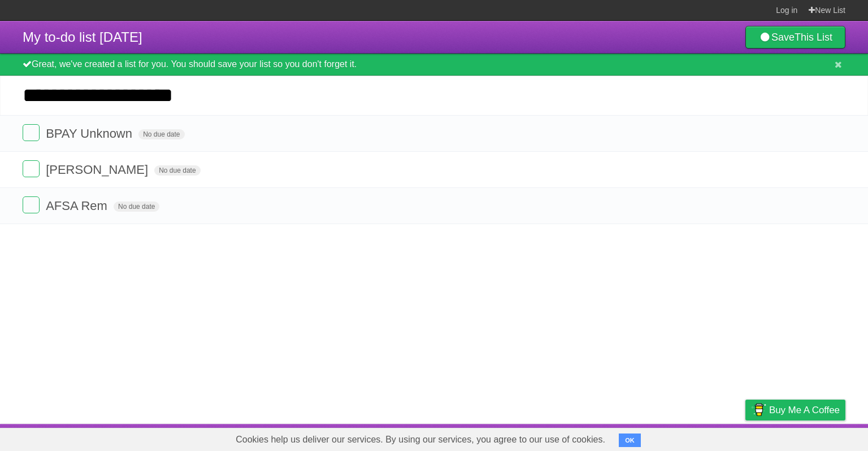  What do you see at coordinates (810, 438) in the screenshot?
I see `a: Suggest a feature` at bounding box center [810, 438].